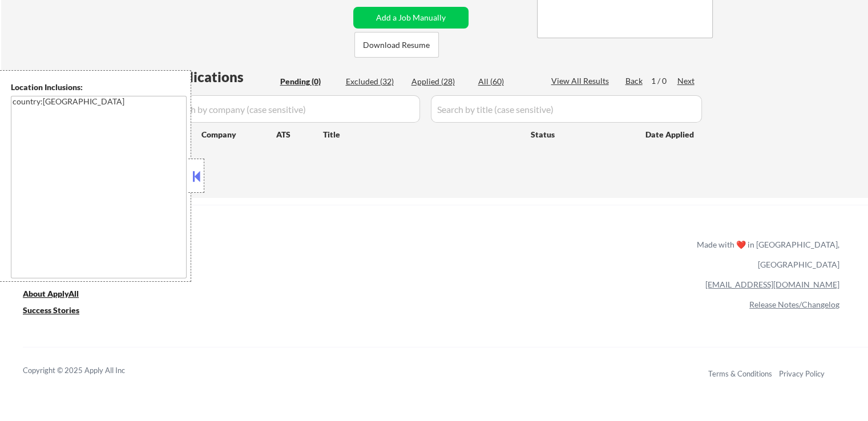  I want to click on div: Status, so click(580, 134).